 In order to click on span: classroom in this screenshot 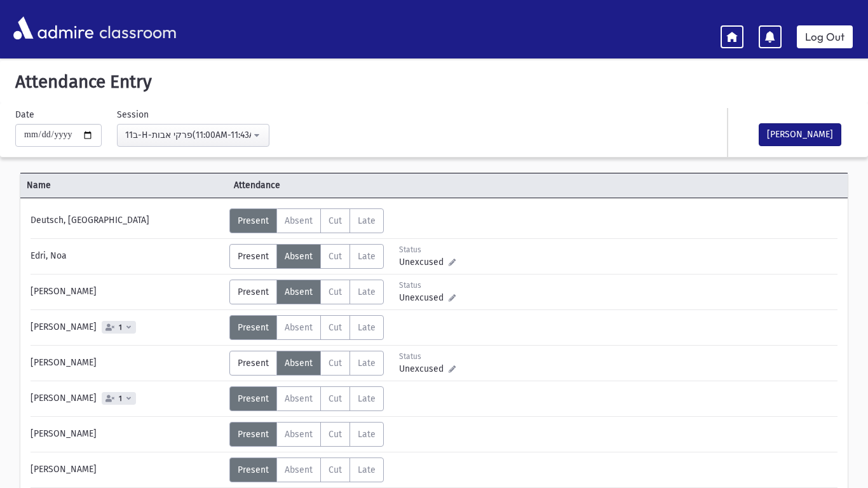, I will do `click(137, 28)`.